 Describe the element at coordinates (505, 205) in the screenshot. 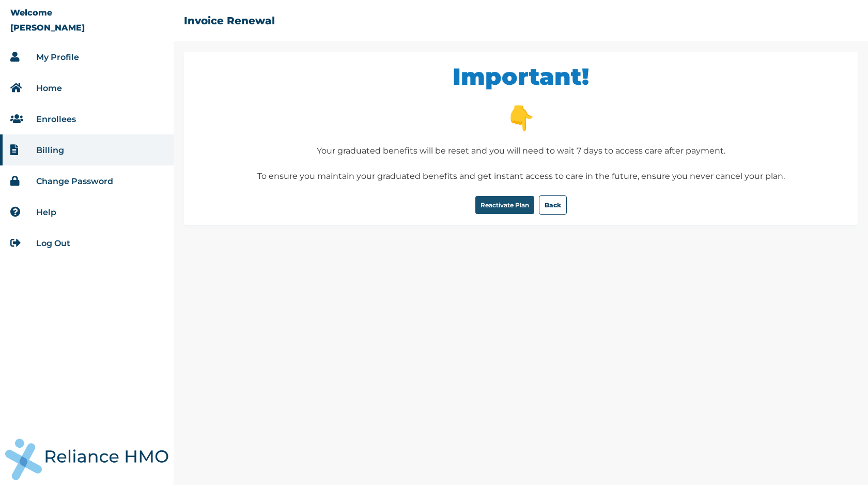

I see `button: Reactivate Plan` at that location.